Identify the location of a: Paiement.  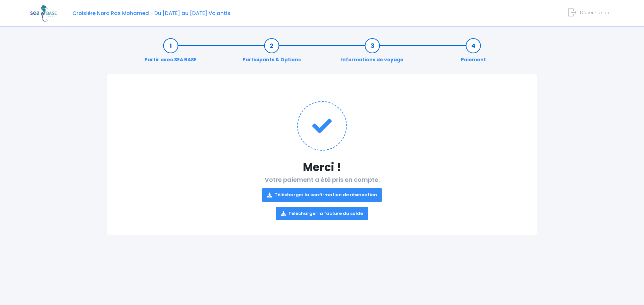
(473, 53).